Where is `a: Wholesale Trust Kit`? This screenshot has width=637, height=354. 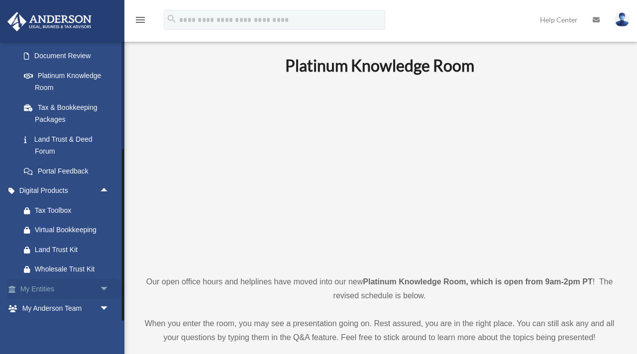
a: Wholesale Trust Kit is located at coordinates (69, 270).